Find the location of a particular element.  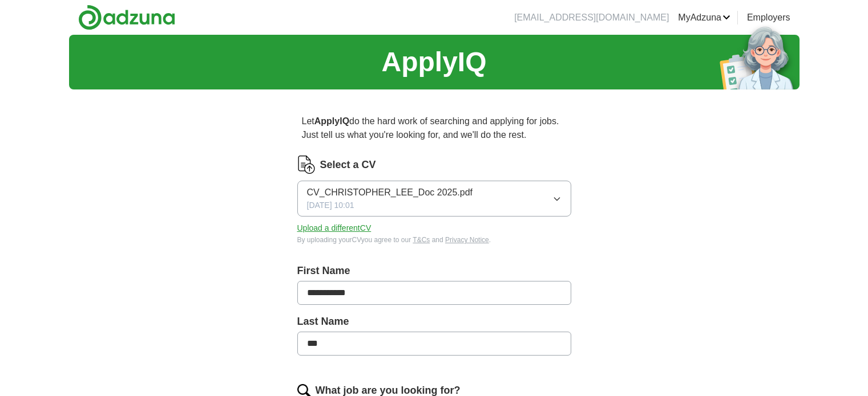

a: T&Cs is located at coordinates (421, 240).